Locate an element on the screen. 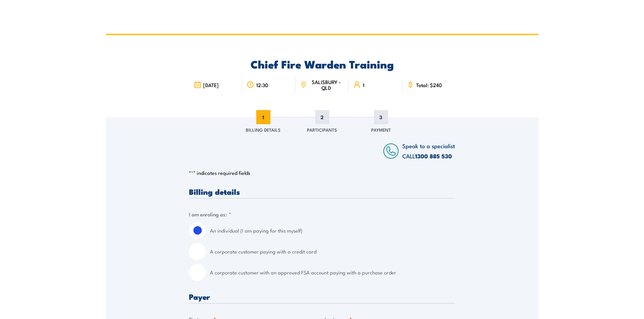 The height and width of the screenshot is (319, 644). span: Participants is located at coordinates (322, 129).